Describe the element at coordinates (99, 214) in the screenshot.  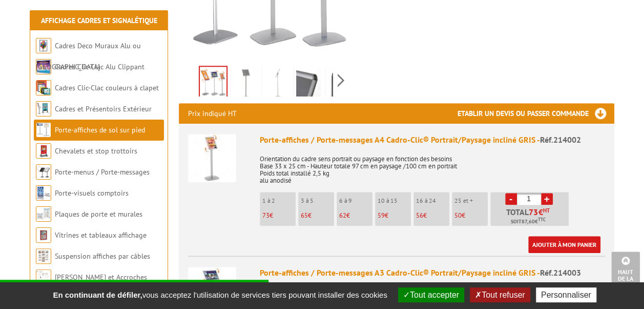
I see `a: Plaques de porte et murales` at that location.